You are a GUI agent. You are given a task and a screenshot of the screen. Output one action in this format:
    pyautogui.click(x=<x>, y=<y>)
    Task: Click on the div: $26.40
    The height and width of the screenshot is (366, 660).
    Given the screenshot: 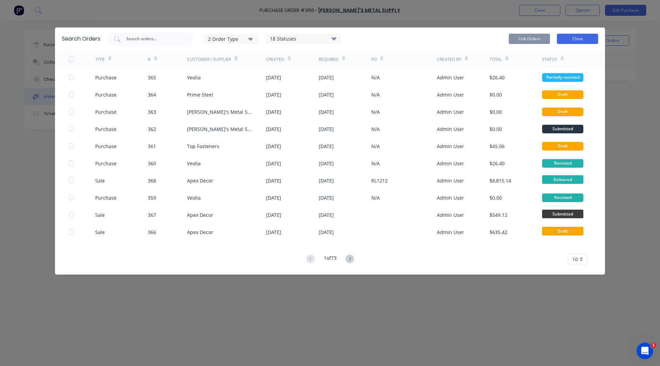 What is the action you would take?
    pyautogui.click(x=497, y=163)
    